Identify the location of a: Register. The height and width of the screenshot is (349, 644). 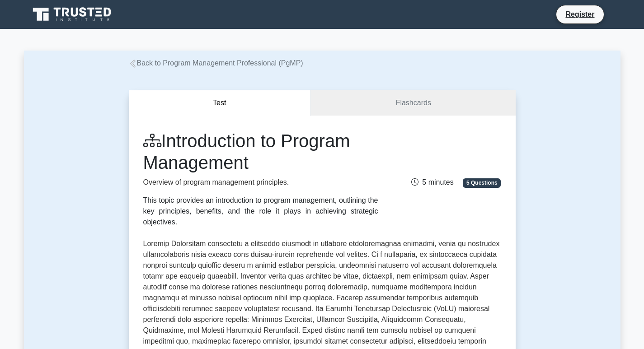
(579, 14).